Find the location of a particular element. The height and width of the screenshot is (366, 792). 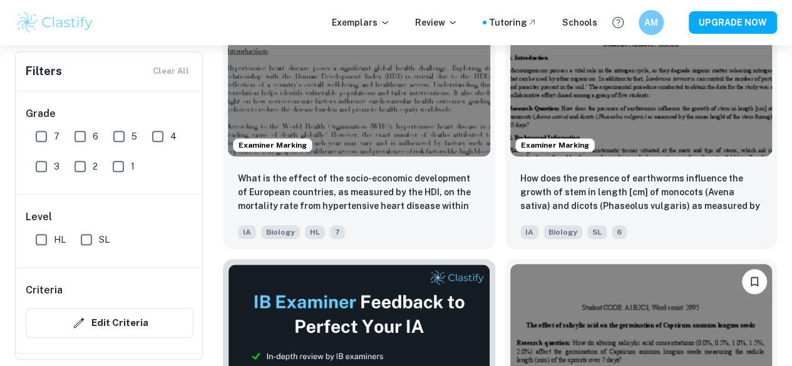

button: UPGRADE NOW is located at coordinates (733, 23).